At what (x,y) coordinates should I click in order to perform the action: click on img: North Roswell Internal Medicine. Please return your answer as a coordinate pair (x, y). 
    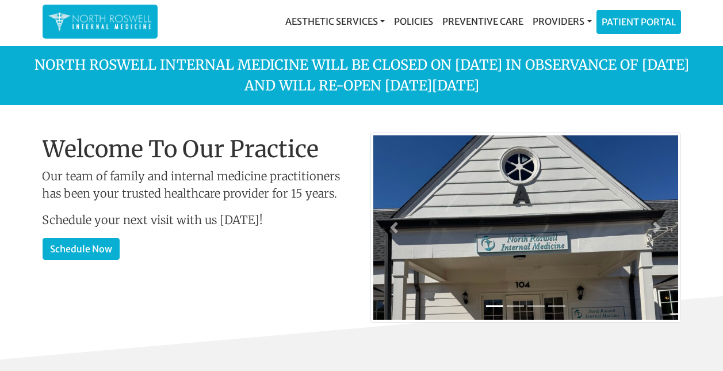
    Looking at the image, I should click on (100, 21).